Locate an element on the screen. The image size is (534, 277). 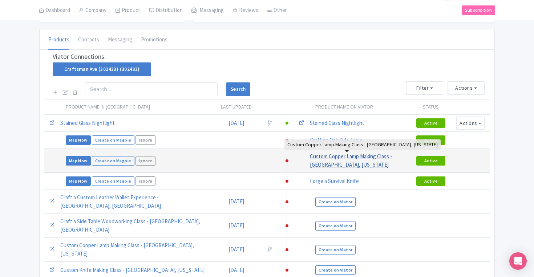
th: Status is located at coordinates (431, 107).